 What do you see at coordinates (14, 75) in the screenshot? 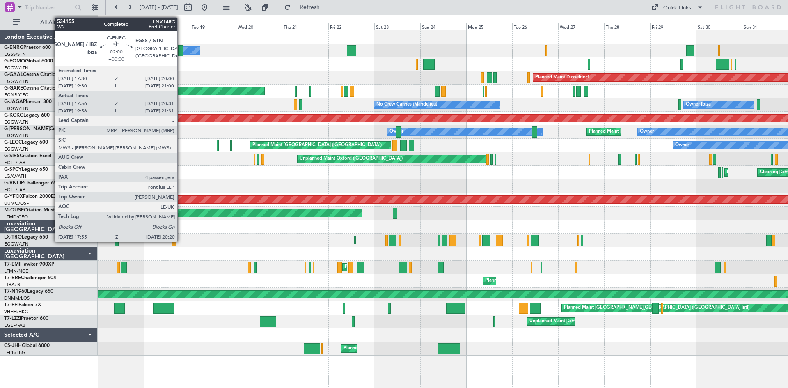
I see `span: G-GAAL` at bounding box center [14, 75].